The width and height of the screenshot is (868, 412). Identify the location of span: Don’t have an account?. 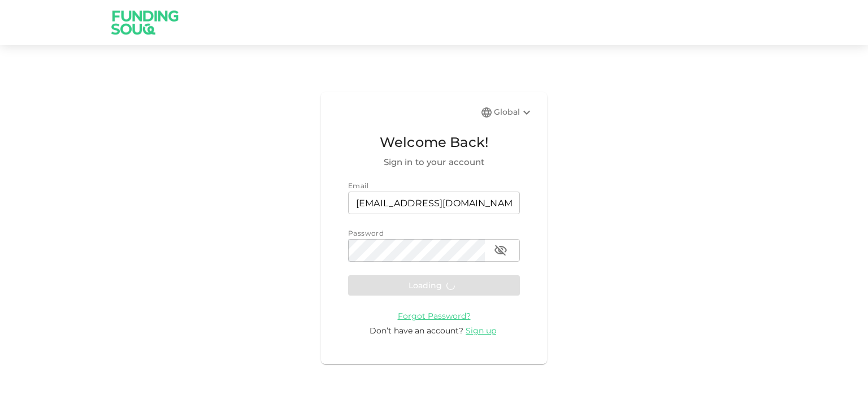
(417, 331).